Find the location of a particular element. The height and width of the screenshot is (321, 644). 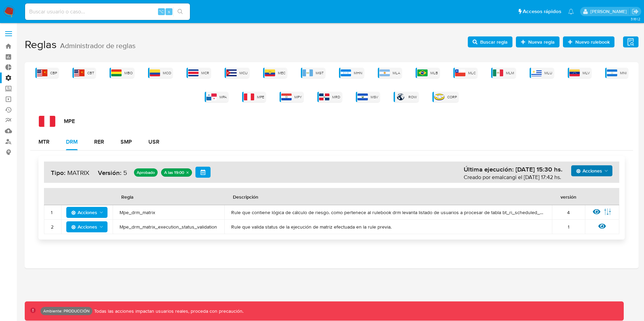

p: Ambiente: PRODUCCIÓN is located at coordinates (66, 311).